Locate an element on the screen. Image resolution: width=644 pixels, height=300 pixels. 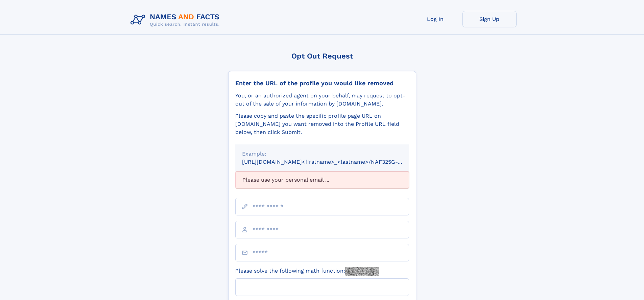
div: Example: is located at coordinates (322, 154).